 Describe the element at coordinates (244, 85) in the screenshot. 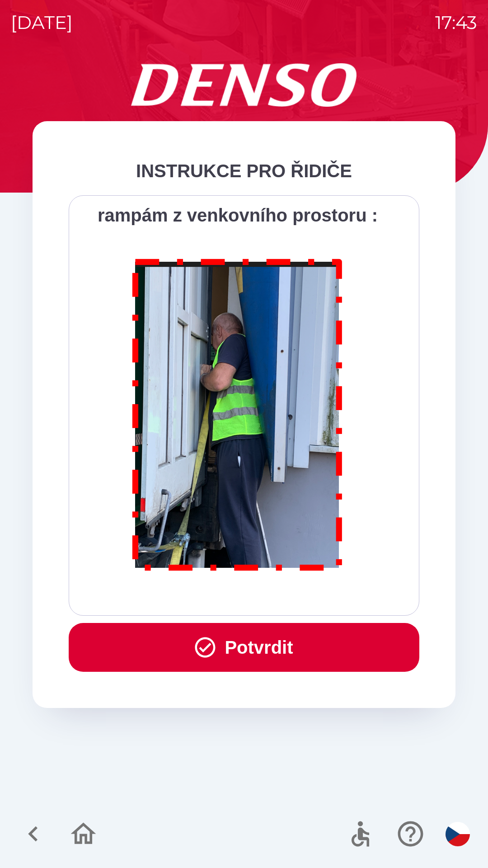

I see `img: Logo` at that location.